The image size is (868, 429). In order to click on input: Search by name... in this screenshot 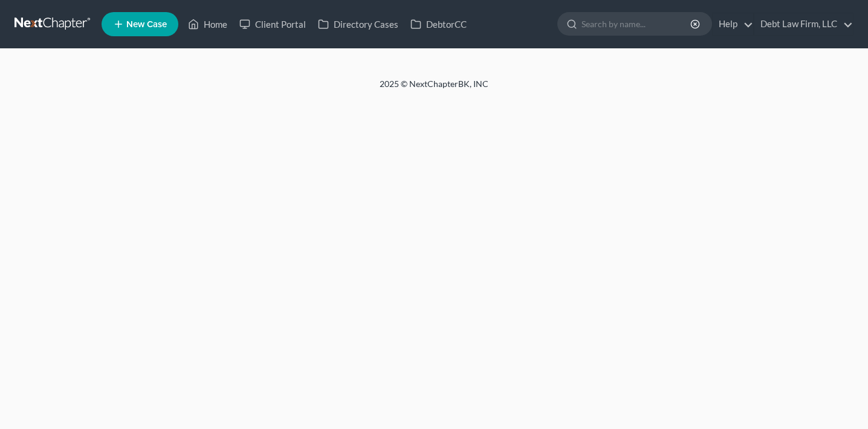, I will do `click(636, 23)`.